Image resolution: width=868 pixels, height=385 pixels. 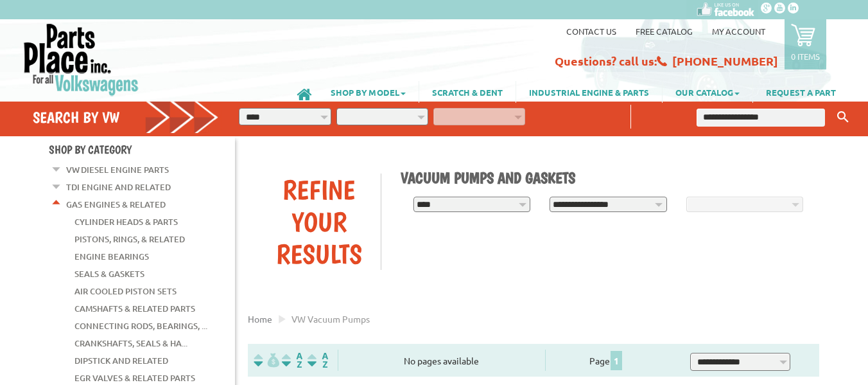 I want to click on a: VW Diesel Engine Parts, so click(x=117, y=170).